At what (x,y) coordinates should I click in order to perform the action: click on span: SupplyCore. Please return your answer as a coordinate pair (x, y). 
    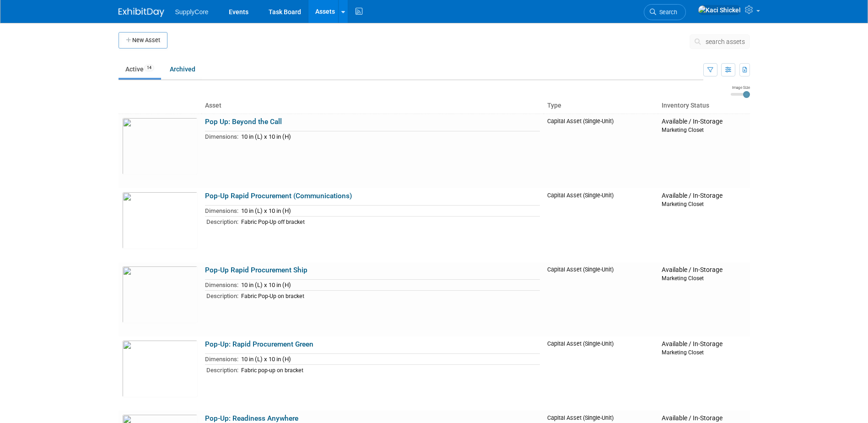
    Looking at the image, I should click on (191, 12).